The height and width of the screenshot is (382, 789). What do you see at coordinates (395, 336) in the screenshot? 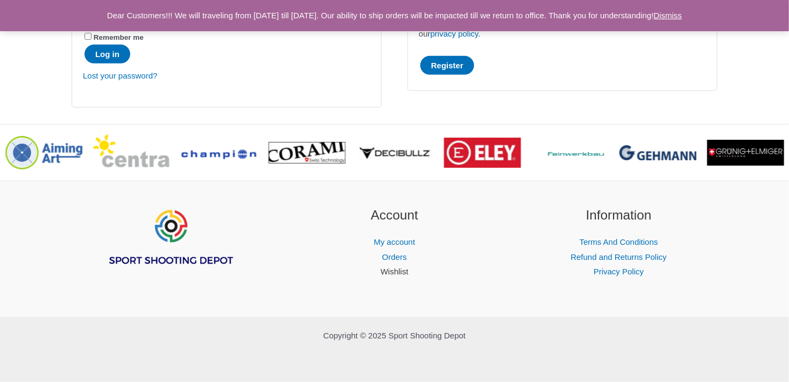
I see `p: Copyright © 2025 Sport Shooting Depot` at bounding box center [395, 336].